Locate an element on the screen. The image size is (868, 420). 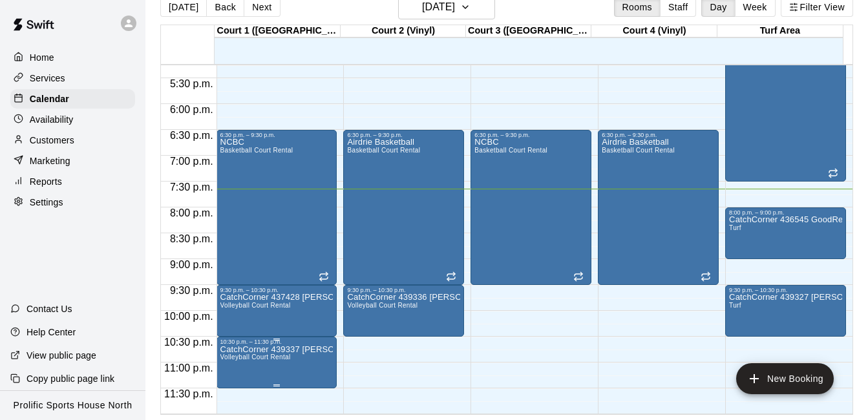
span: 9:30 p.m. is located at coordinates (191, 291).